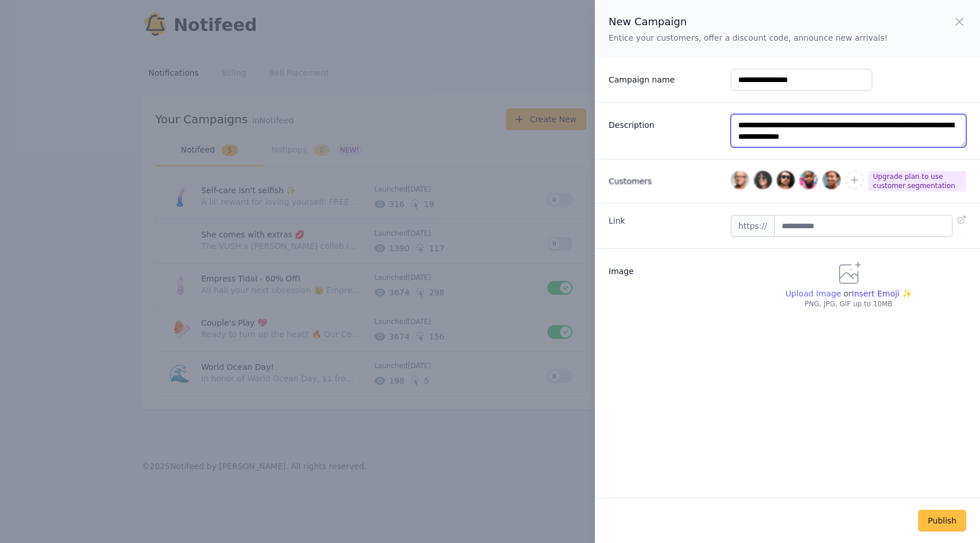  Describe the element at coordinates (120, 404) in the screenshot. I see `span: We run on Gist` at that location.